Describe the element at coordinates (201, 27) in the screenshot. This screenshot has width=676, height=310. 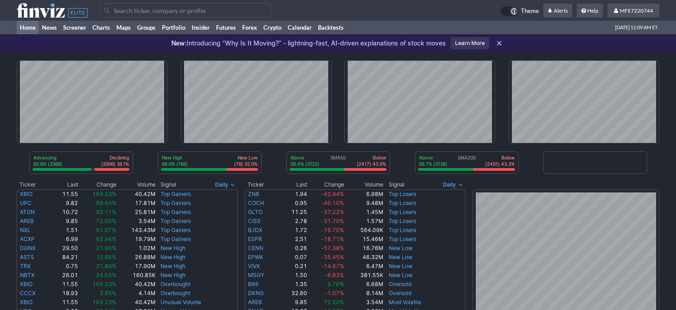
I see `a: Insider` at that location.